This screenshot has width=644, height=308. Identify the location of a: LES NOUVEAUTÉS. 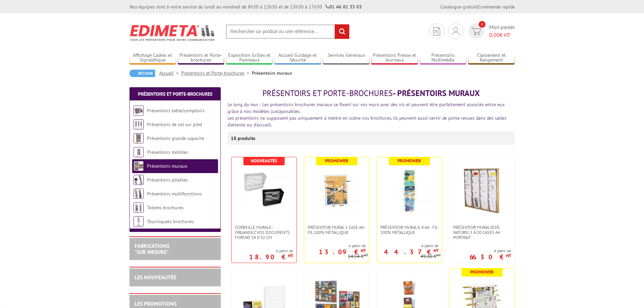
(155, 277).